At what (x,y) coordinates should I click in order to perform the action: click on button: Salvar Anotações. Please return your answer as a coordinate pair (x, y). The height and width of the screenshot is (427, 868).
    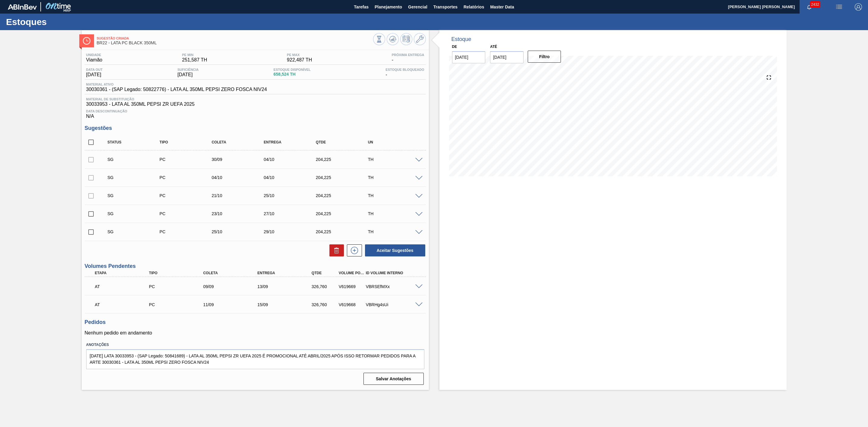
    Looking at the image, I should click on (393, 379).